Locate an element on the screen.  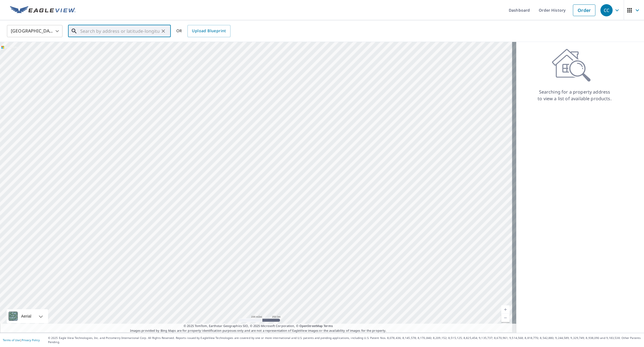
a: Privacy Policy is located at coordinates (30, 340).